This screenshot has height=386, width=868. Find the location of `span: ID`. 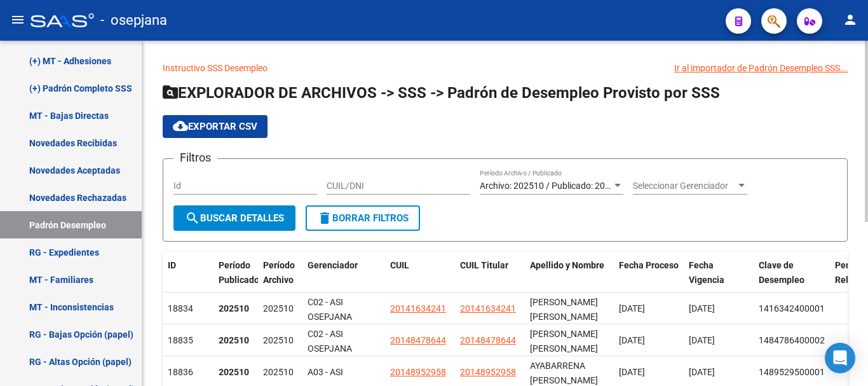

span: ID is located at coordinates (171, 265).